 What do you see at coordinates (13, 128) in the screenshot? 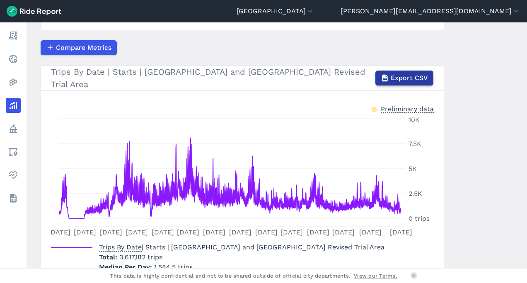
I see `a: Policy` at bounding box center [13, 128].